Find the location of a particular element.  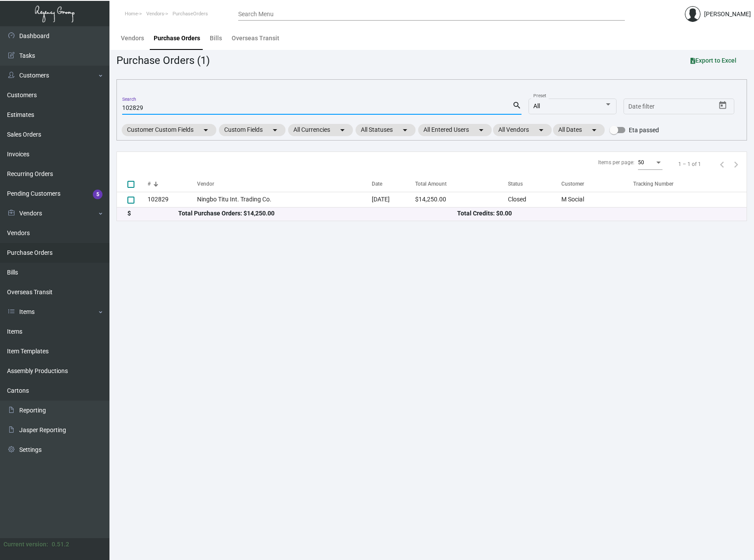

span: Home is located at coordinates (131, 14).